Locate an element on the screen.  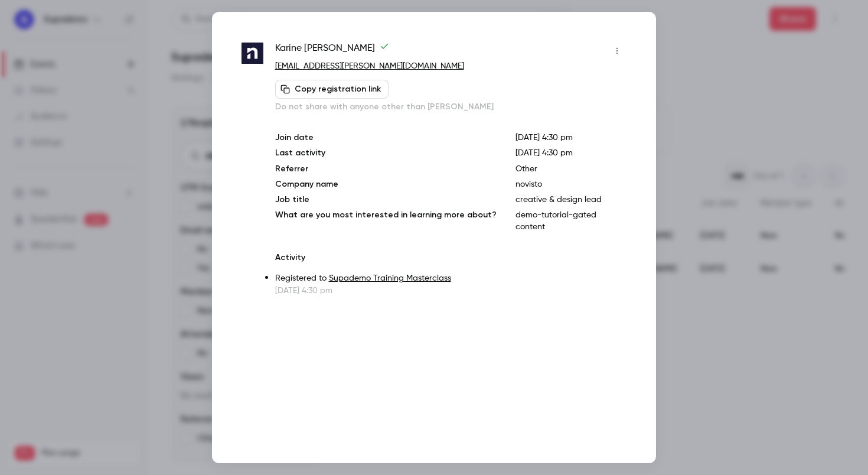
p: creative & design lead is located at coordinates (571, 200).